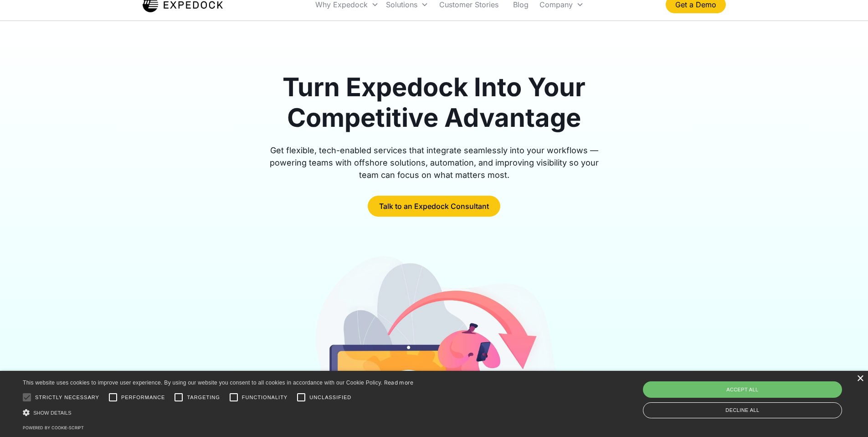  I want to click on a: Read more, so click(399, 382).